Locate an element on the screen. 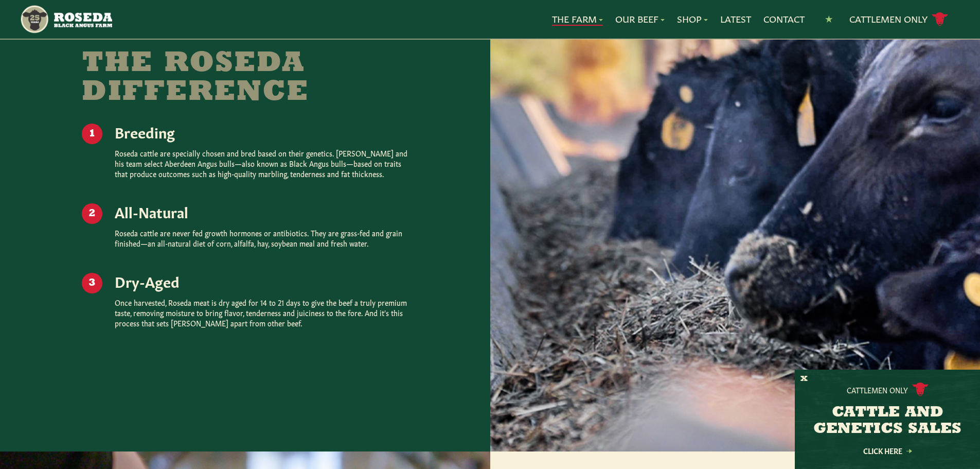 The width and height of the screenshot is (980, 469). h5: Dry-Aged is located at coordinates (261, 280).